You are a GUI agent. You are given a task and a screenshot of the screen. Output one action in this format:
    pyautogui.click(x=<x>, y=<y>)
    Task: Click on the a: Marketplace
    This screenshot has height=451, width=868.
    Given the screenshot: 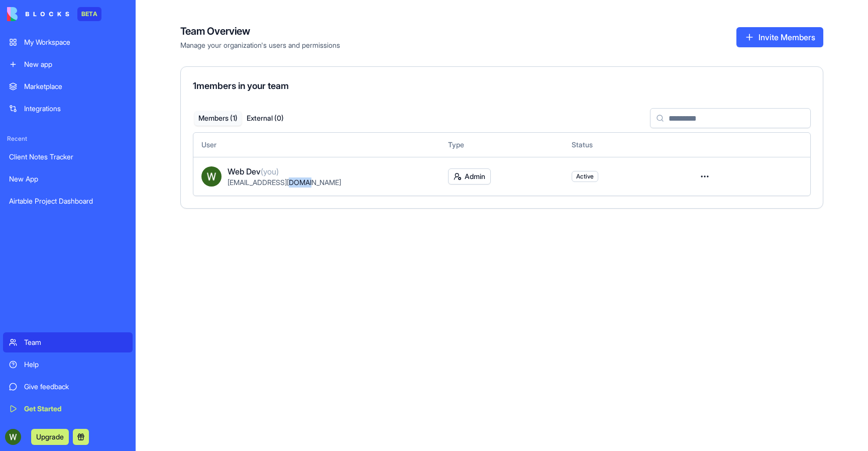 What is the action you would take?
    pyautogui.click(x=68, y=87)
    